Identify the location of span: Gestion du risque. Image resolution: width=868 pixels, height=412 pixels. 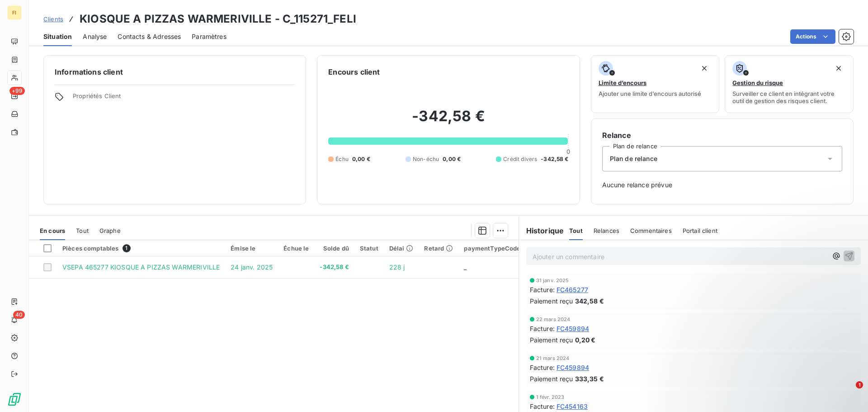
(757, 82).